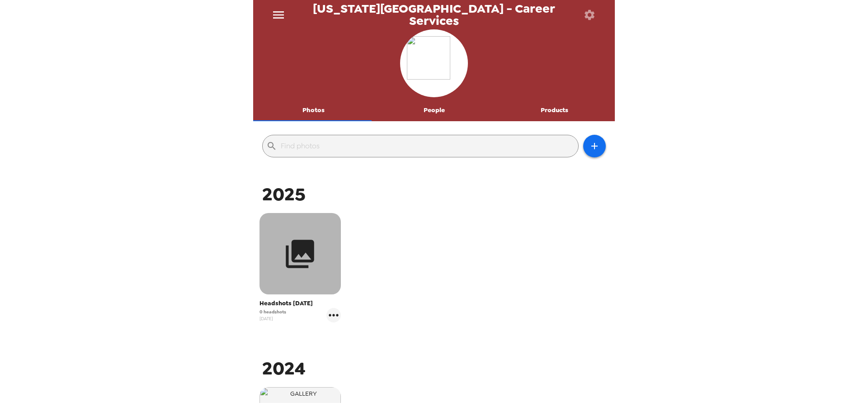  Describe the element at coordinates (272, 312) in the screenshot. I see `span: 0 headshots` at that location.